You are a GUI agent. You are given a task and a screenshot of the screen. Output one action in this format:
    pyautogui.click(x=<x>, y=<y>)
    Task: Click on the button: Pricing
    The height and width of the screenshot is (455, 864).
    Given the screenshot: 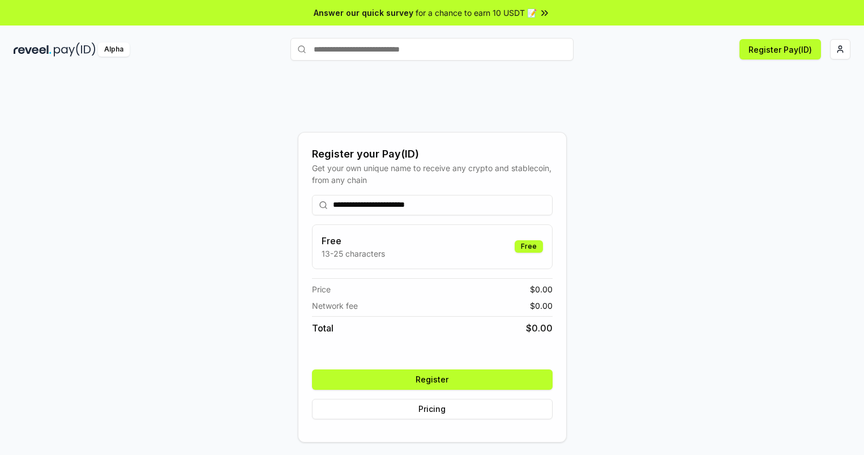 What is the action you would take?
    pyautogui.click(x=432, y=409)
    